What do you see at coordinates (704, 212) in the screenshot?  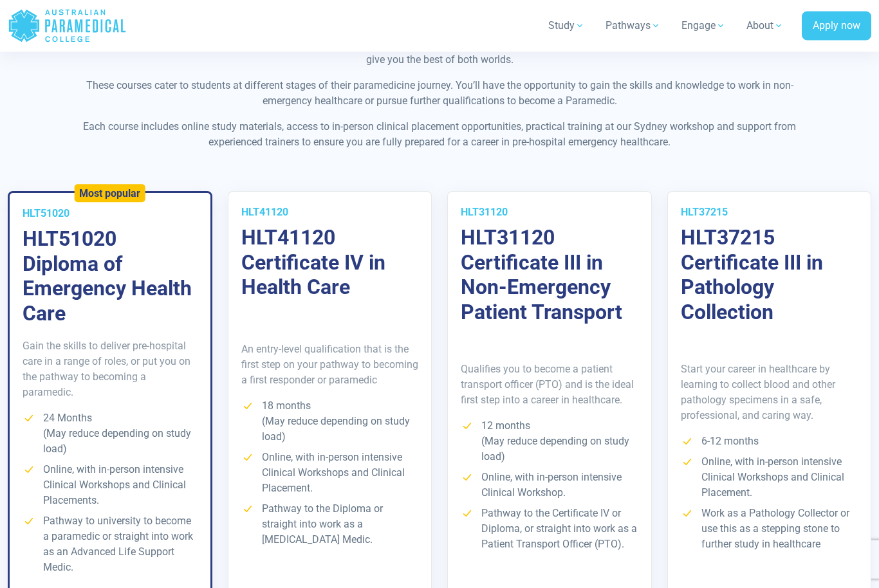 I see `span: HLT37215` at bounding box center [704, 212].